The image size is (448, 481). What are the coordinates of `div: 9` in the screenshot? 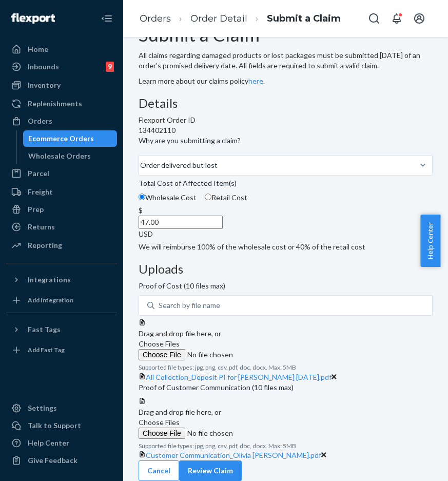 It's located at (110, 67).